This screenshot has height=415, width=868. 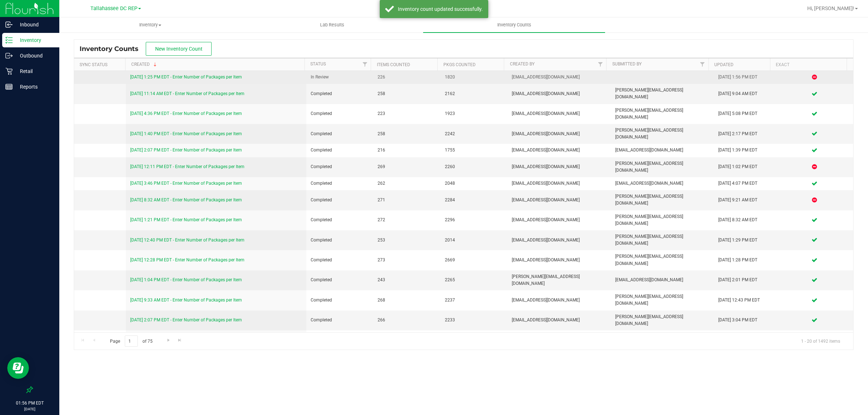 I want to click on span: 273, so click(x=406, y=260).